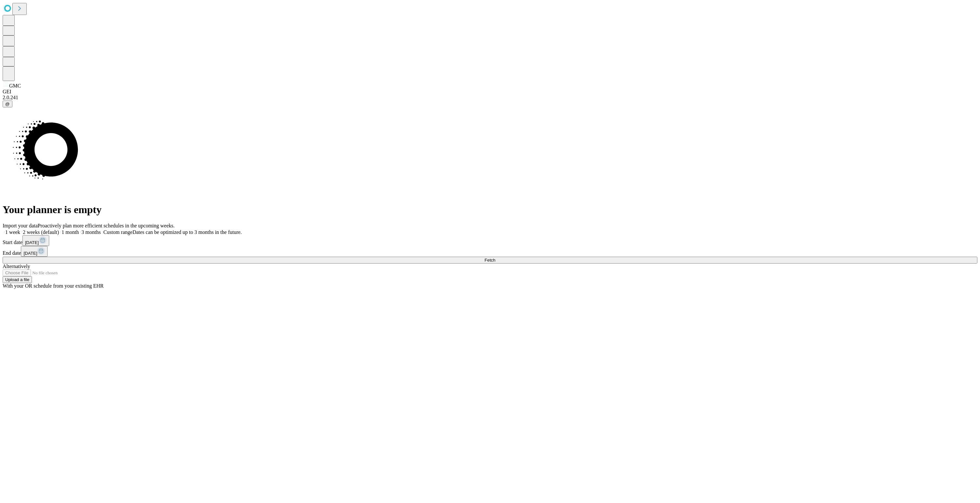 The width and height of the screenshot is (980, 503). What do you see at coordinates (13, 232) in the screenshot?
I see `span: 1 week` at bounding box center [13, 232].